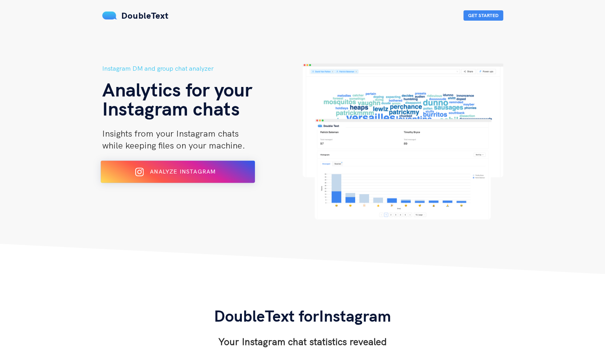 The image size is (605, 353). I want to click on h3: Your Instagram chat statistics revealed, so click(302, 342).